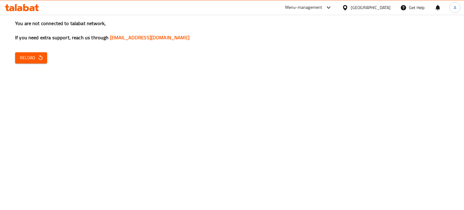  Describe the element at coordinates (232, 31) in the screenshot. I see `h3: You are not connected to talabat network, If you need extra support, reach us through` at that location.